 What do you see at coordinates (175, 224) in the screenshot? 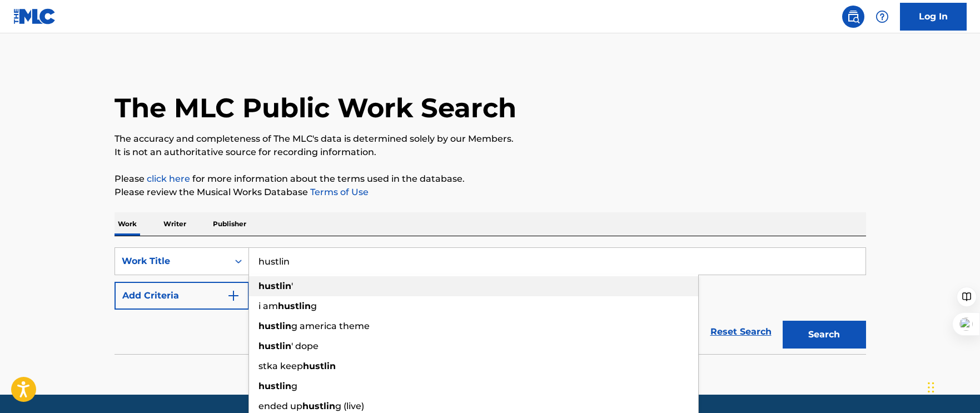
I see `p: Writer` at bounding box center [175, 224].